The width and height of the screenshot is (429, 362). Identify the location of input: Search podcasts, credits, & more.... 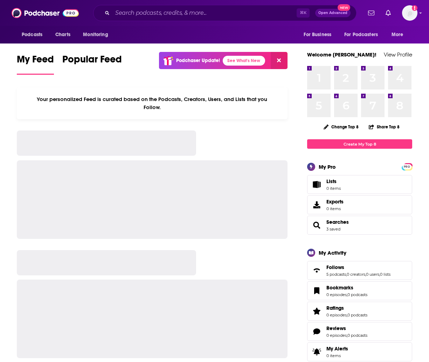
(205, 13).